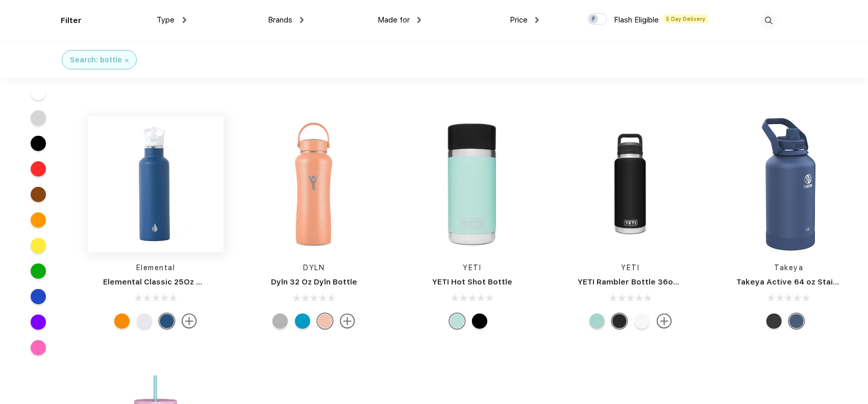  Describe the element at coordinates (314, 268) in the screenshot. I see `a: DYLN` at that location.